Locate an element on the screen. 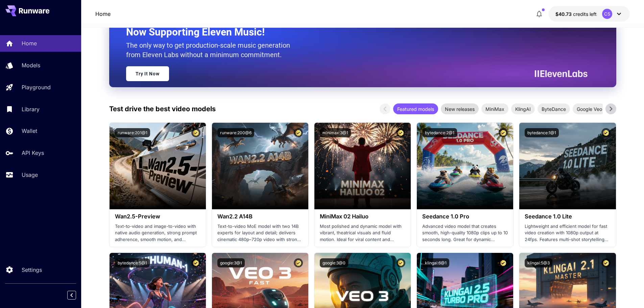 This screenshot has height=308, width=644. button: bytedance:5@1 is located at coordinates (132, 263).